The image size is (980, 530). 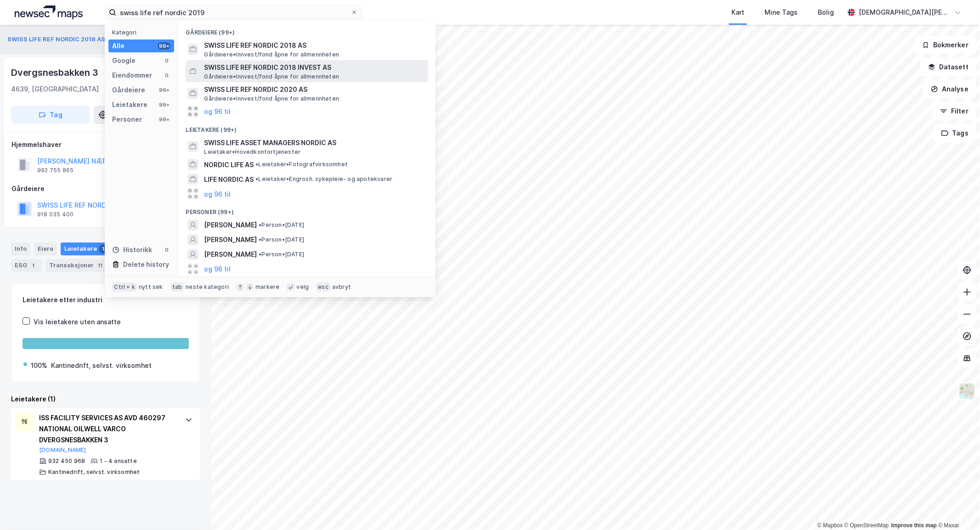 What do you see at coordinates (954, 111) in the screenshot?
I see `button: Filter` at bounding box center [954, 111].